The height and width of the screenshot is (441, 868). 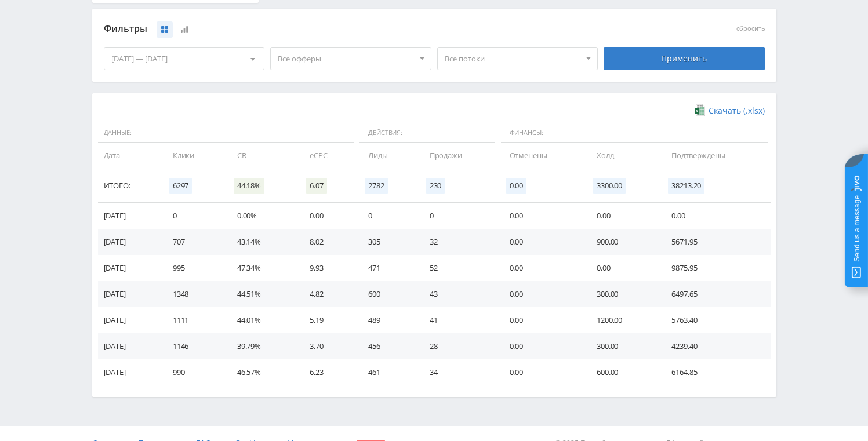 I want to click on td: 5.19, so click(x=327, y=320).